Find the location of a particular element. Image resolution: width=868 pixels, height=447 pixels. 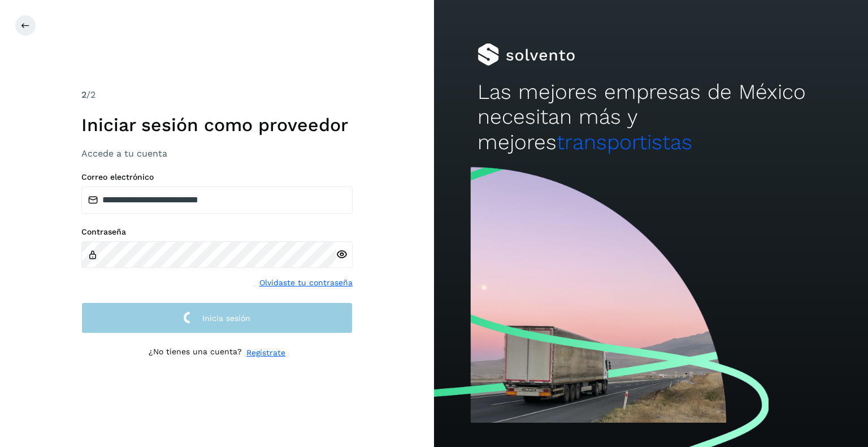

button: Inicia sesión is located at coordinates (217, 318).